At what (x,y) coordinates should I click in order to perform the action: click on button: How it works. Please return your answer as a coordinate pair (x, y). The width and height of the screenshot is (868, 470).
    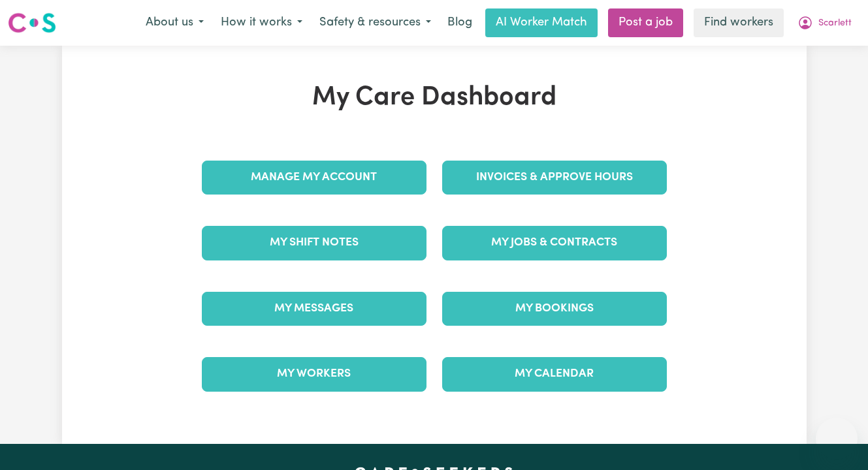
    Looking at the image, I should click on (262, 23).